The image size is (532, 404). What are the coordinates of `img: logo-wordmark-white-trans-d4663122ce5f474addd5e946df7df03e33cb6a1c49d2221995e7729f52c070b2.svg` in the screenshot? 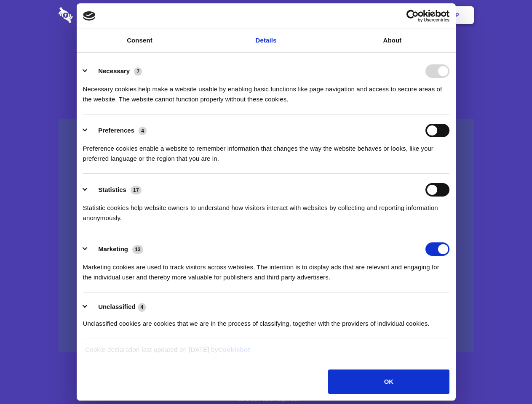 It's located at (94, 15).